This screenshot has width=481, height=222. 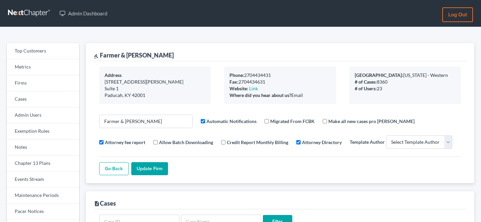 I want to click on label: Automatic Notifications, so click(x=231, y=121).